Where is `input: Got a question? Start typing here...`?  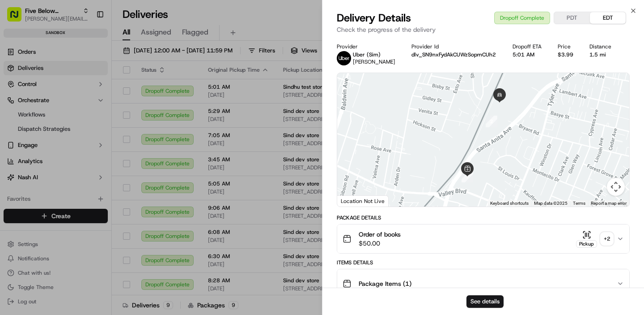 input: Got a question? Start typing here... is located at coordinates (92, 62).